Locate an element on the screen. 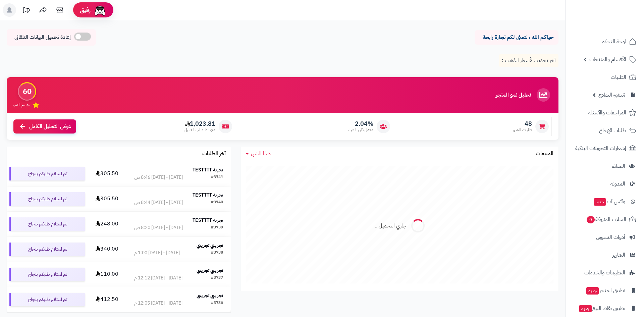  span: العملاء is located at coordinates (618, 166).